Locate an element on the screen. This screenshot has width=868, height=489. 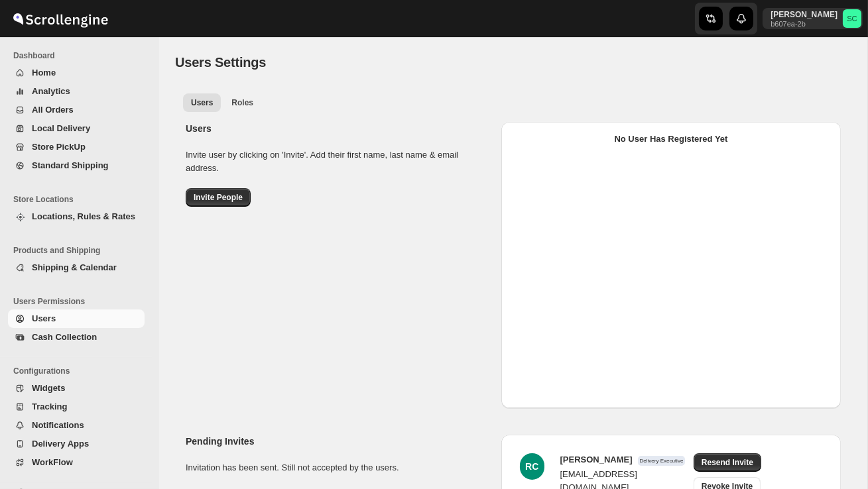
span: Standard Shipping is located at coordinates (70, 165).